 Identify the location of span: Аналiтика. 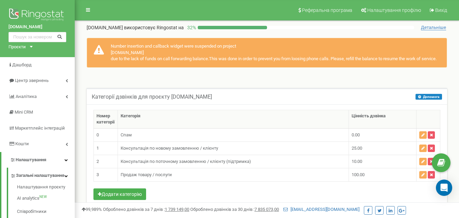
(26, 96).